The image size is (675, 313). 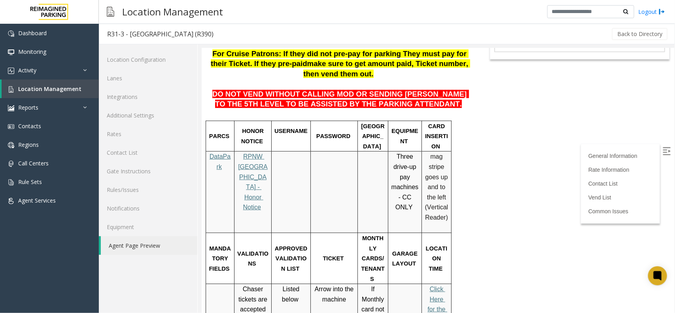 What do you see at coordinates (662, 11) in the screenshot?
I see `img: logout` at bounding box center [662, 11].